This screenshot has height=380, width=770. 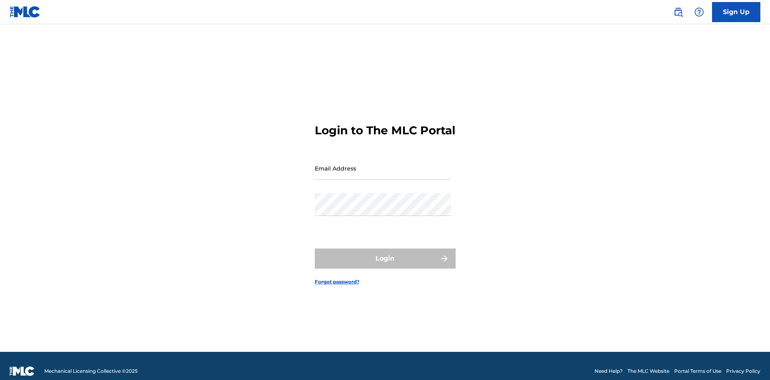 I want to click on h3: Login to The MLC Portal, so click(x=385, y=130).